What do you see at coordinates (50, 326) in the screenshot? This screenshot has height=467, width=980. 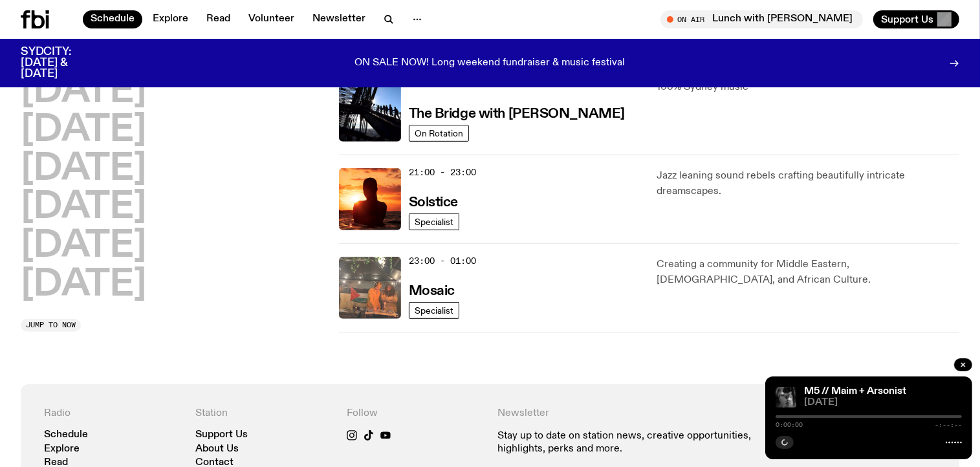 I see `button: Jump to now` at bounding box center [50, 326].